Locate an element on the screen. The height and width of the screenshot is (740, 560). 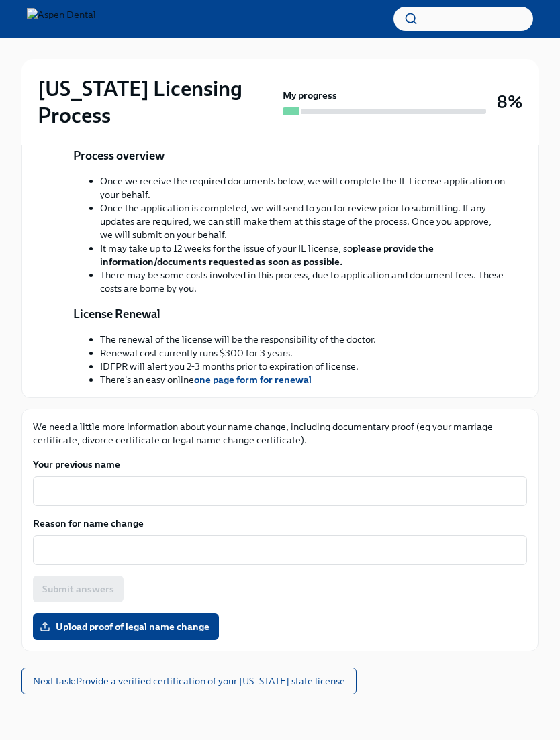
li: There's an easy online is located at coordinates (238, 380).